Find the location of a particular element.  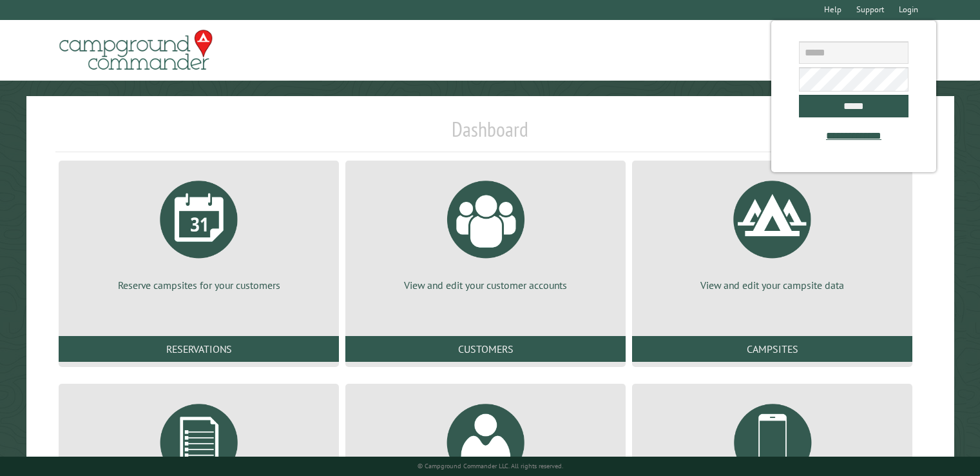

p: View and edit your campsite data is located at coordinates (772, 285).